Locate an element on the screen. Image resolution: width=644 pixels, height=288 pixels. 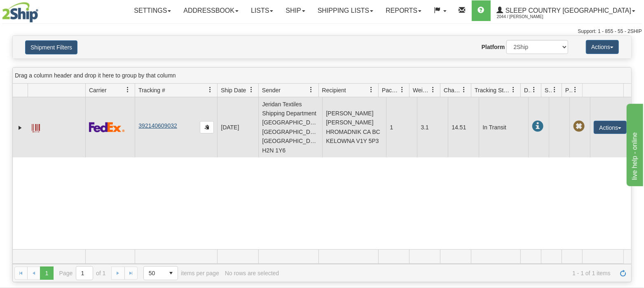
span: Ship Date is located at coordinates (233, 90).